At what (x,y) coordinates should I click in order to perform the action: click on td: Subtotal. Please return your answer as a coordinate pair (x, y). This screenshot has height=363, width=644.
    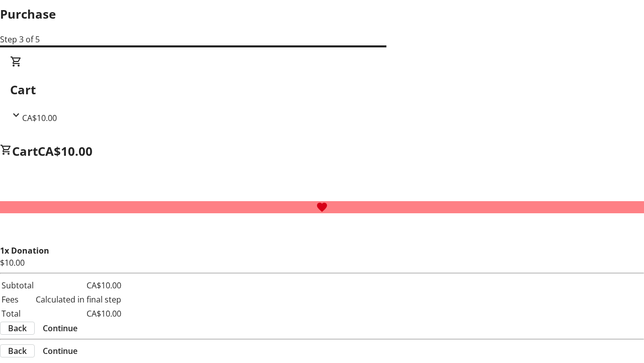
    Looking at the image, I should click on (18, 285).